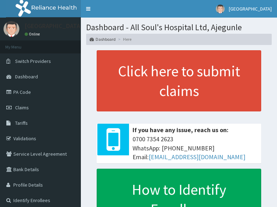  I want to click on span: Switch Providers, so click(33, 61).